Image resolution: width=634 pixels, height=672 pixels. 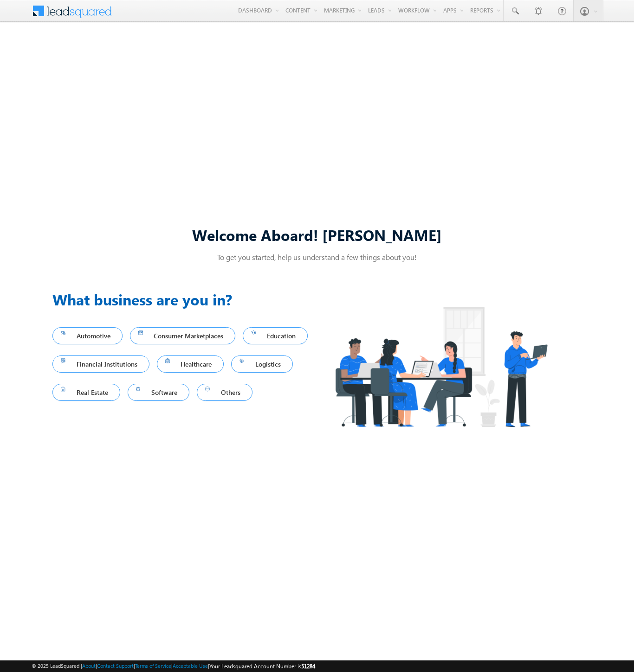 What do you see at coordinates (87, 336) in the screenshot?
I see `span: Automotive` at bounding box center [87, 336].